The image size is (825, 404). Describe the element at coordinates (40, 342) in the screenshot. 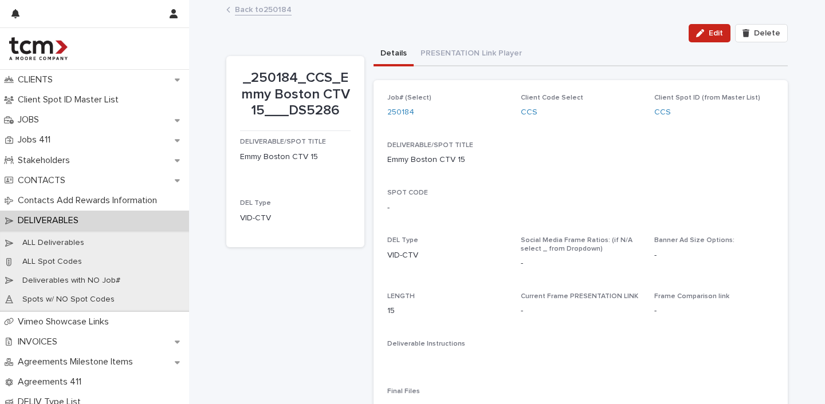

I see `p: INVOICES` at that location.